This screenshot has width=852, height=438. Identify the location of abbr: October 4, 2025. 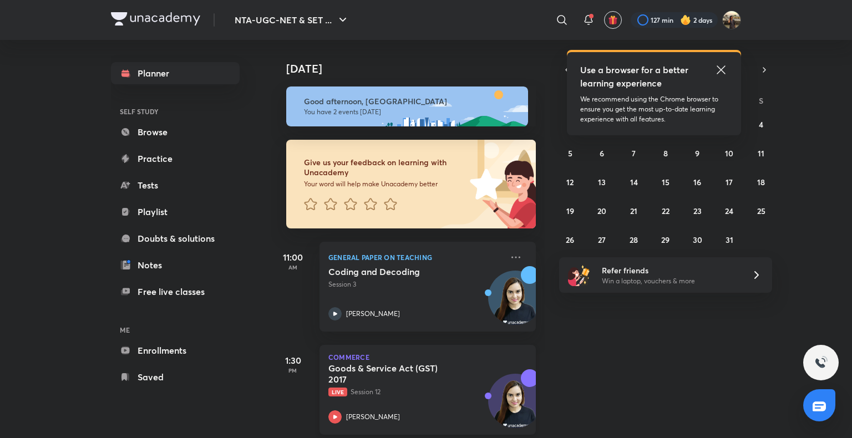
(761, 124).